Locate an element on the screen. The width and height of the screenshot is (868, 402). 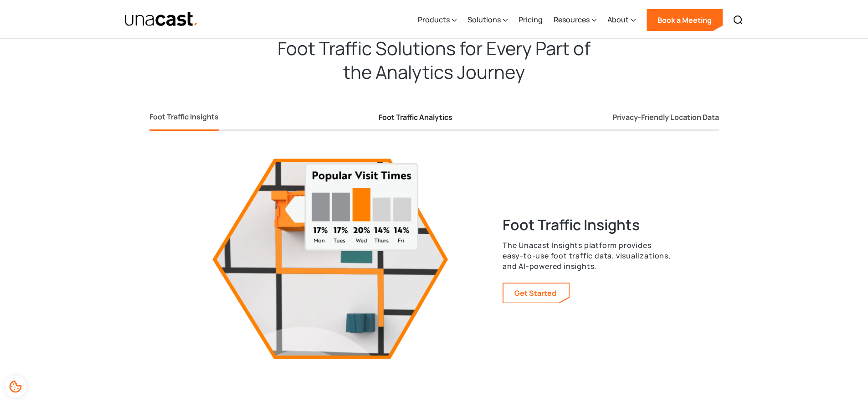
p: The Unacast Insights platform provides easy-to-use foot traffic data, visualizations, and AI-powe... is located at coordinates (588, 255).